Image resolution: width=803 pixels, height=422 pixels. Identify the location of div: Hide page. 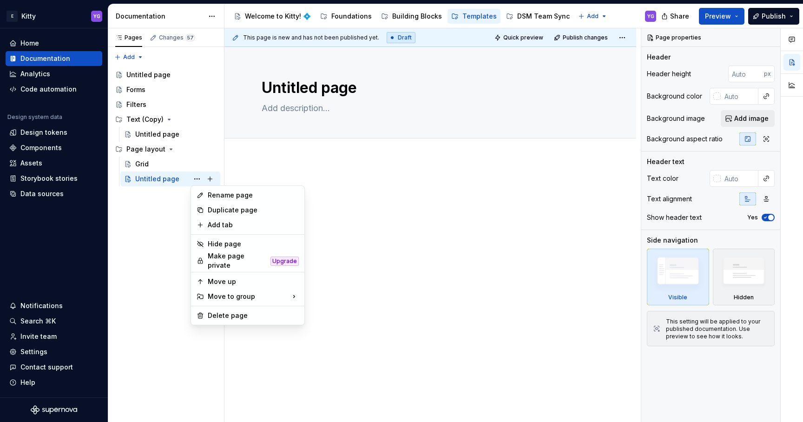
(253, 244).